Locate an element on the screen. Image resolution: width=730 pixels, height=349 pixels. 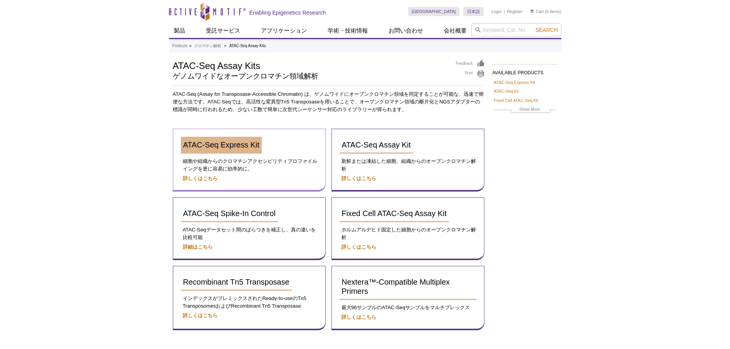
a: お問い合わせ is located at coordinates (406, 31).